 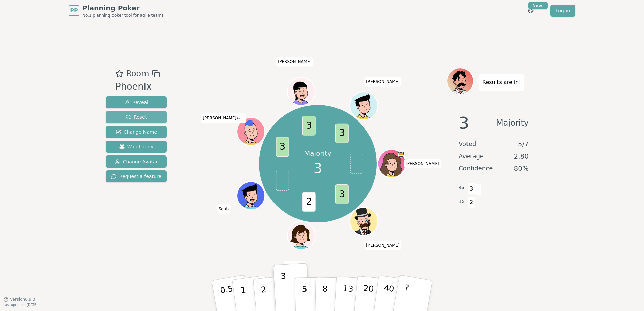 I want to click on button: Reset, so click(x=136, y=117).